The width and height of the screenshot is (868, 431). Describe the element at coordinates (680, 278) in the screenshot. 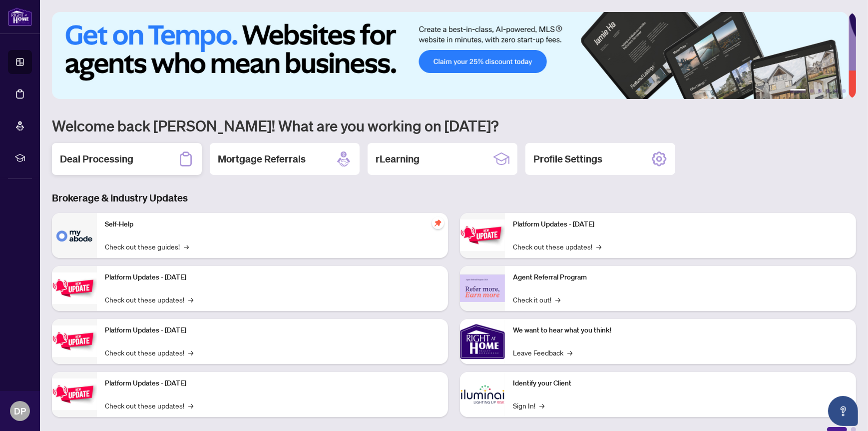

I see `p: Agent Referral Program` at that location.